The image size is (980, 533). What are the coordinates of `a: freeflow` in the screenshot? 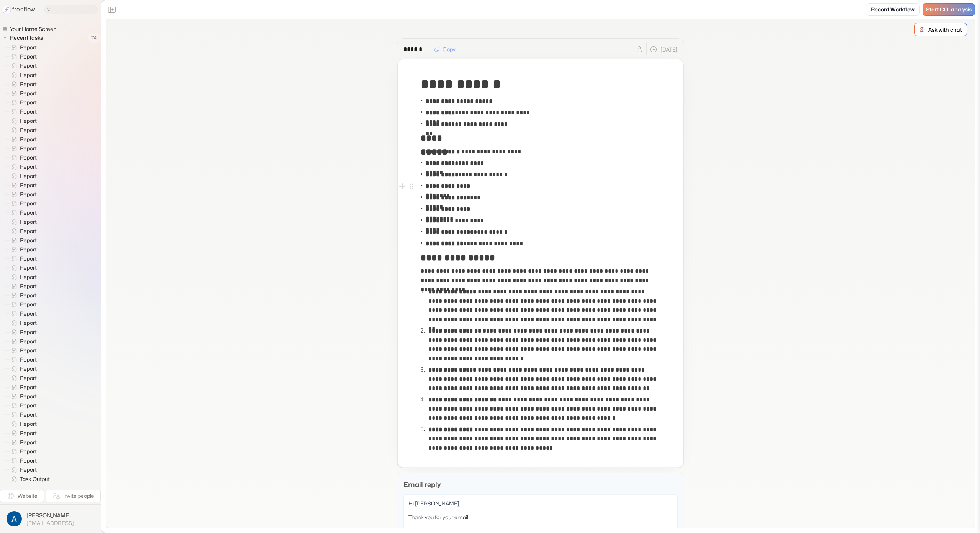 It's located at (19, 10).